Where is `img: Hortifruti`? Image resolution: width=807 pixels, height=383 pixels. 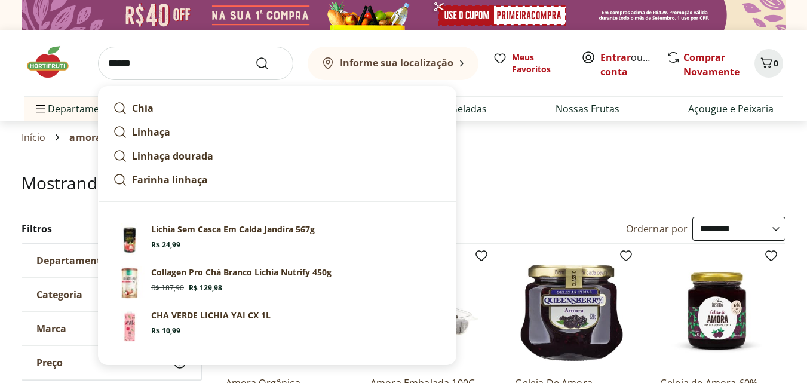
img: Hortifruti is located at coordinates (54, 62).